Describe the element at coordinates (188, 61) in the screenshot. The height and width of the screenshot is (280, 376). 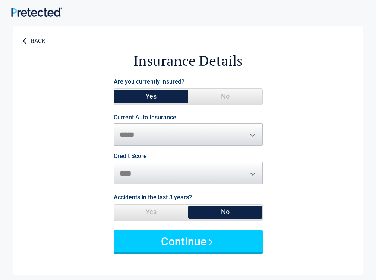
I see `h2: Insurance Details` at that location.